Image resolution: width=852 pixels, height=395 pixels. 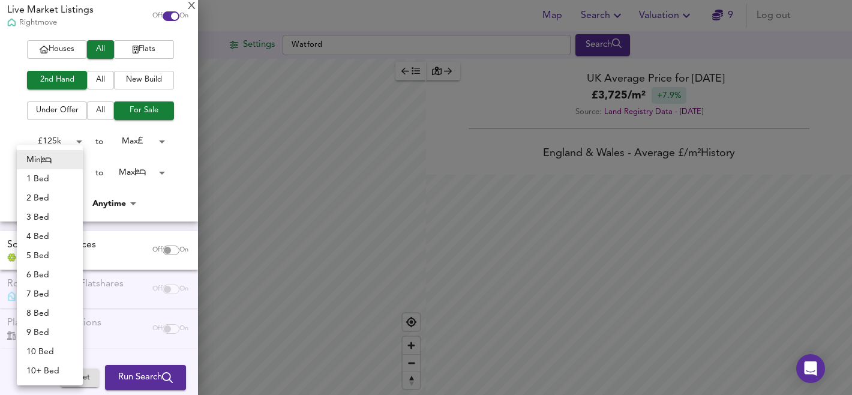 I want to click on li: 4 Bed, so click(x=50, y=237).